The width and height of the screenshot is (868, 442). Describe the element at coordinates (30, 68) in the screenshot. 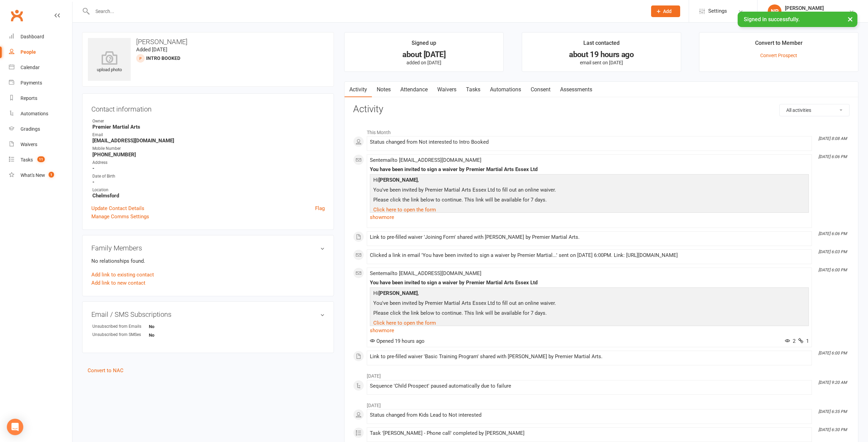

I see `div: Calendar` at that location.